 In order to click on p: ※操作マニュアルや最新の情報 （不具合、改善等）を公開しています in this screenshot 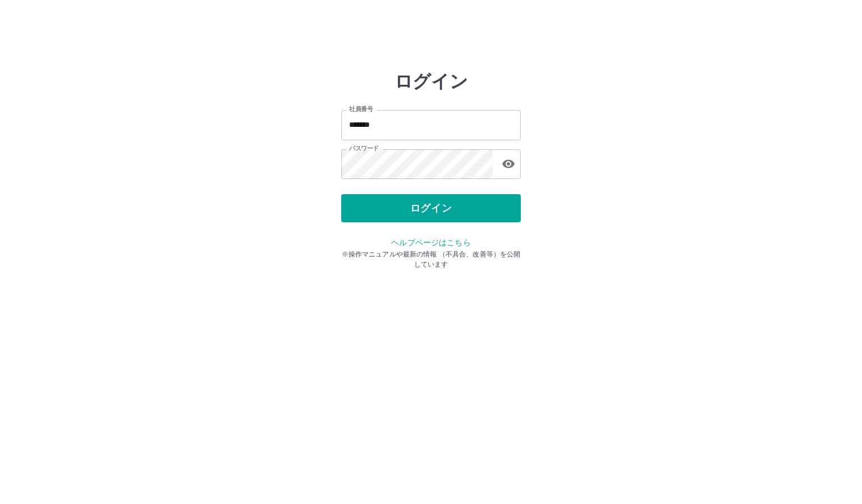, I will do `click(431, 259)`.